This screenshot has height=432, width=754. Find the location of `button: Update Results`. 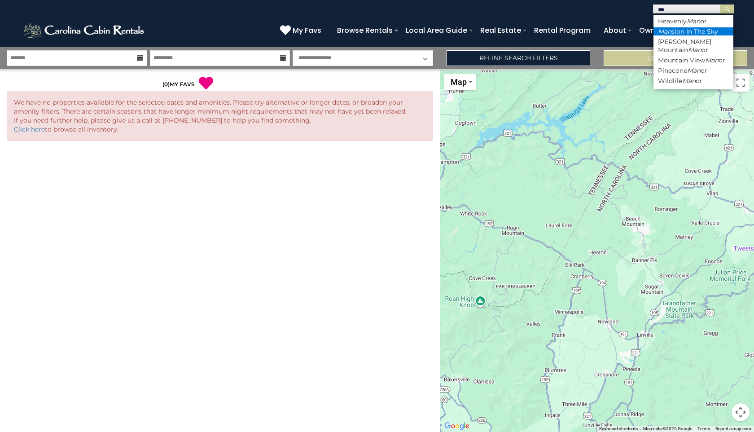

button: Update Results is located at coordinates (675, 58).